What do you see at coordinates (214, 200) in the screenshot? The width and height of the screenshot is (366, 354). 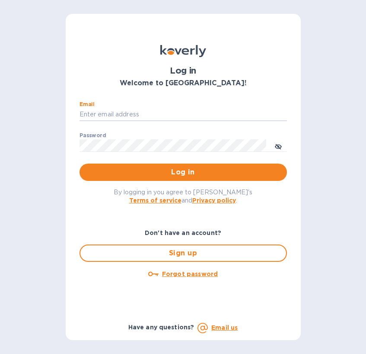 I see `a: Privacy policy` at bounding box center [214, 200].